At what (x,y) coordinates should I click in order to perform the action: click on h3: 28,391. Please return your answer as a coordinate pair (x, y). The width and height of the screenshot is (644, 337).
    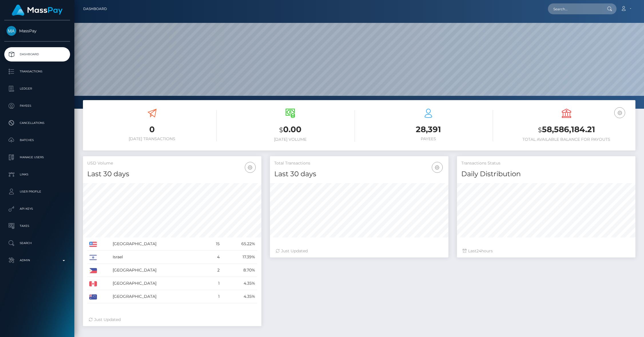
    Looking at the image, I should click on (428, 129).